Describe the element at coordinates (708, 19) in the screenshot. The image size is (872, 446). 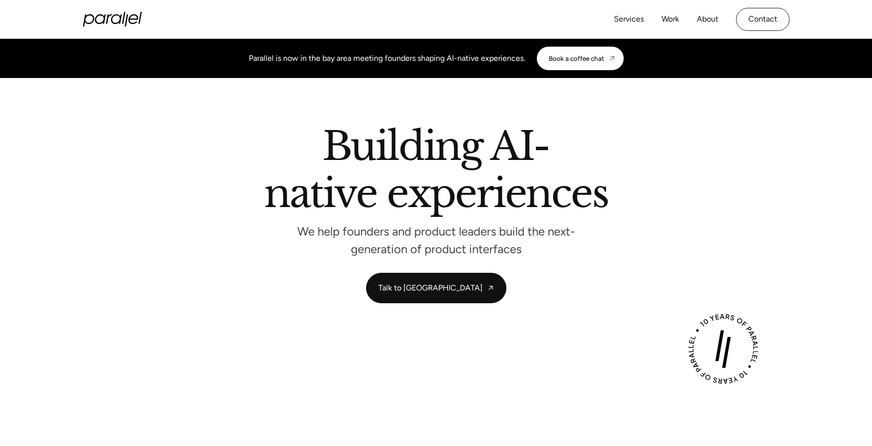
I see `a: About` at that location.